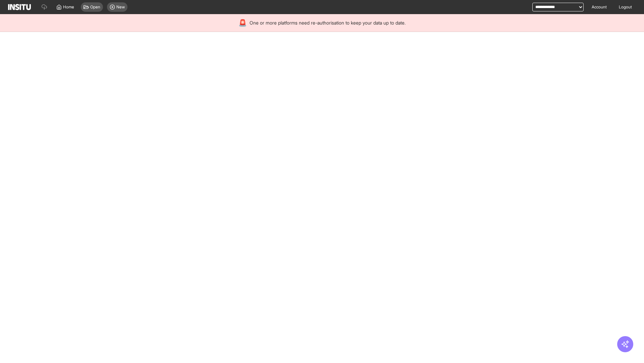 The width and height of the screenshot is (644, 363). Describe the element at coordinates (96, 7) in the screenshot. I see `span: Open` at that location.